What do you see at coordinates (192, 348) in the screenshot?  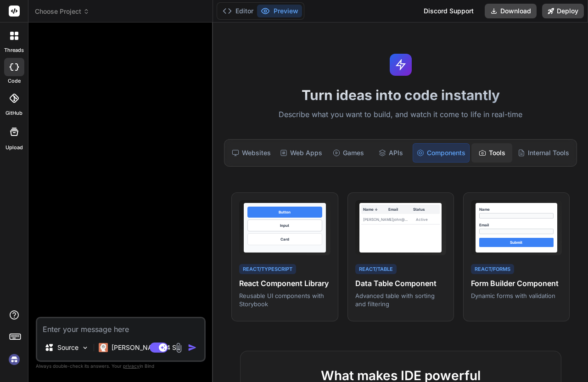 I see `img: icon` at bounding box center [192, 348].